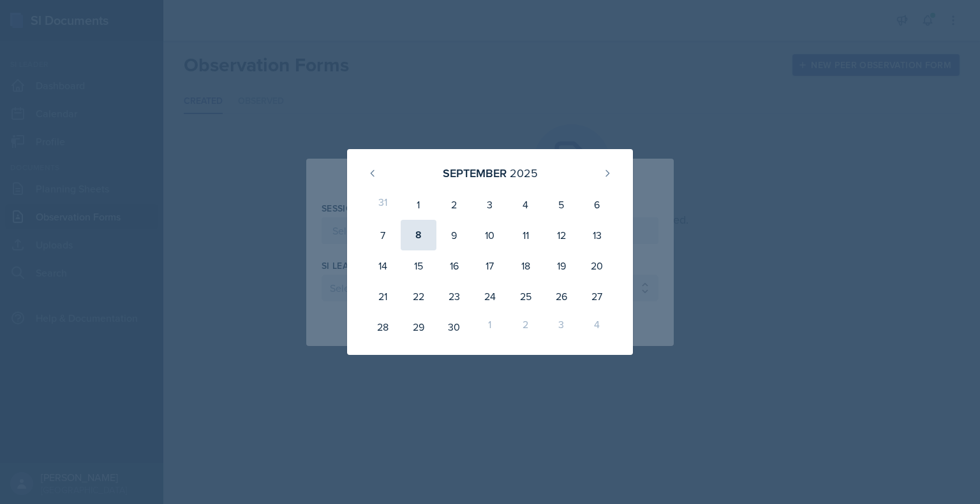 The height and width of the screenshot is (504, 980). Describe the element at coordinates (562, 236) in the screenshot. I see `div: 12` at that location.